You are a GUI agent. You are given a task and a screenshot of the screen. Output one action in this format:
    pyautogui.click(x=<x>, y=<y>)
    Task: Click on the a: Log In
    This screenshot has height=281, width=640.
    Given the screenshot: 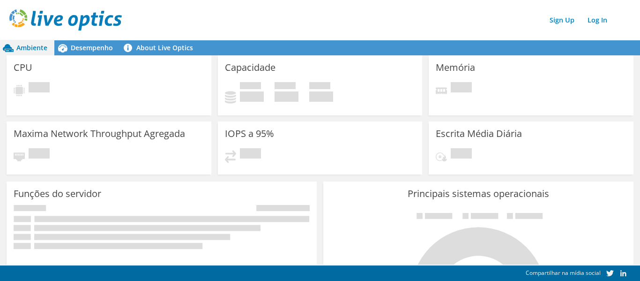 What is the action you would take?
    pyautogui.click(x=597, y=20)
    